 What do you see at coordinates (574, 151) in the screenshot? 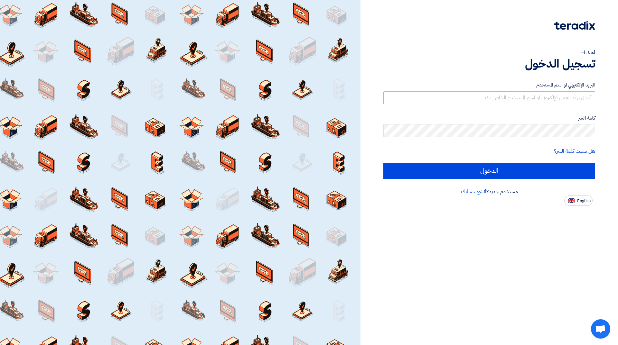
I see `a: هل نسيت كلمة السر؟` at bounding box center [574, 151].